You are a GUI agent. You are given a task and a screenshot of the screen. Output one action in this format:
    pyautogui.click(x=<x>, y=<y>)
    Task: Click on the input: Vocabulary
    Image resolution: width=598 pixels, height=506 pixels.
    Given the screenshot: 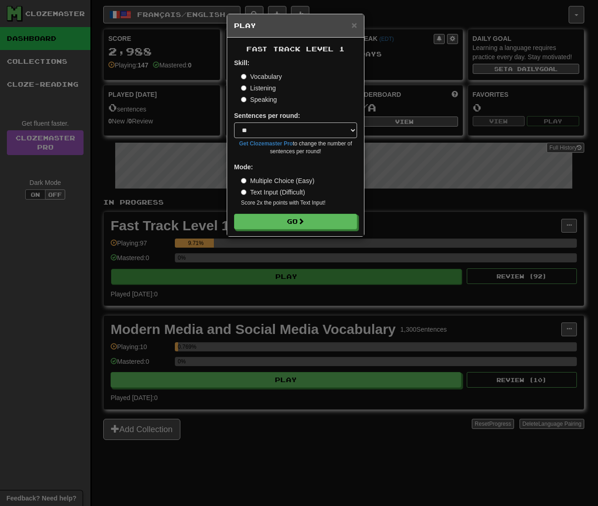 What is the action you would take?
    pyautogui.click(x=244, y=77)
    